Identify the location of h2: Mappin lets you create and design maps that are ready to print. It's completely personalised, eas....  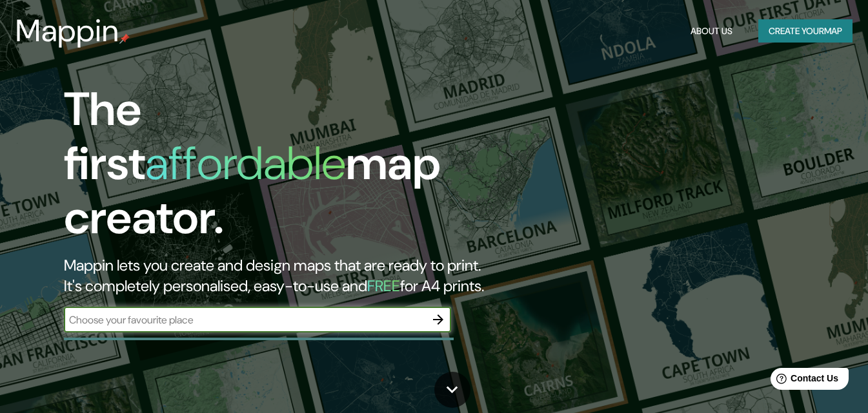
(281, 276).